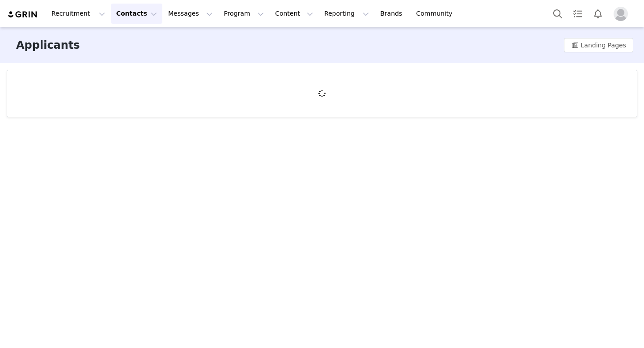  Describe the element at coordinates (48, 45) in the screenshot. I see `h3: Applicants` at that location.